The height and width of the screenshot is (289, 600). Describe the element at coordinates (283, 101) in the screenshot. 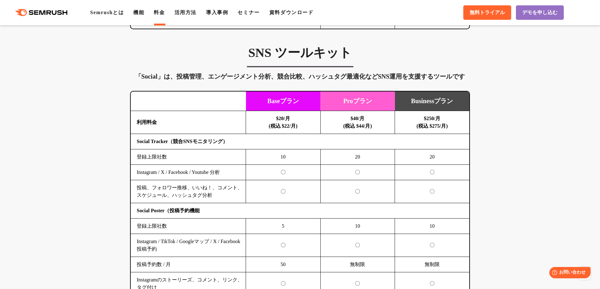

I see `td: Baseプラン` at that location.